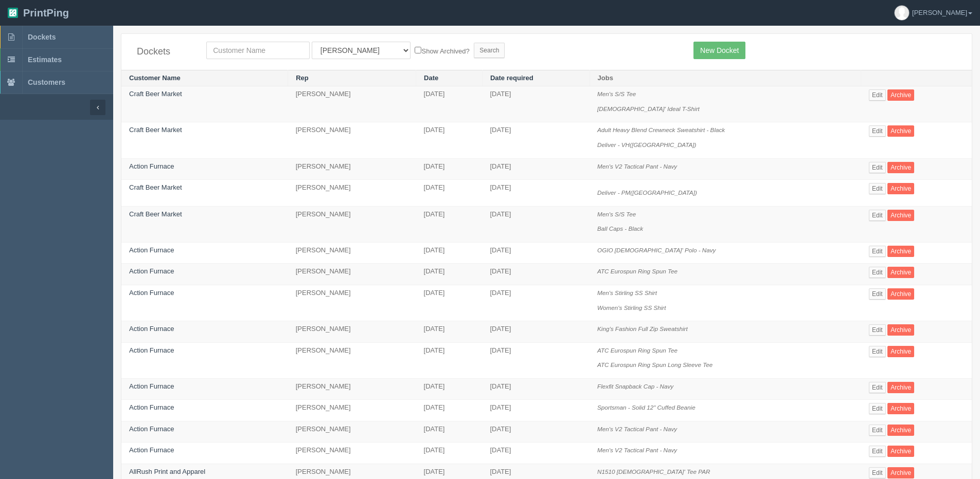 Image resolution: width=980 pixels, height=479 pixels. What do you see at coordinates (13, 13) in the screenshot?
I see `img: logo-3e63b451c926e2ac314895c53de4908e5d424f24456219fb08d385ab2e579770.png` at bounding box center [13, 13].